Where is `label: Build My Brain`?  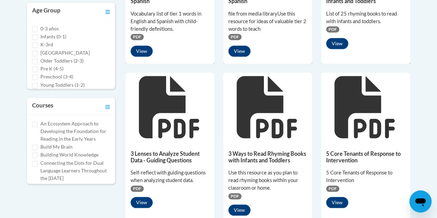
label: Build My Brain is located at coordinates (56, 147).